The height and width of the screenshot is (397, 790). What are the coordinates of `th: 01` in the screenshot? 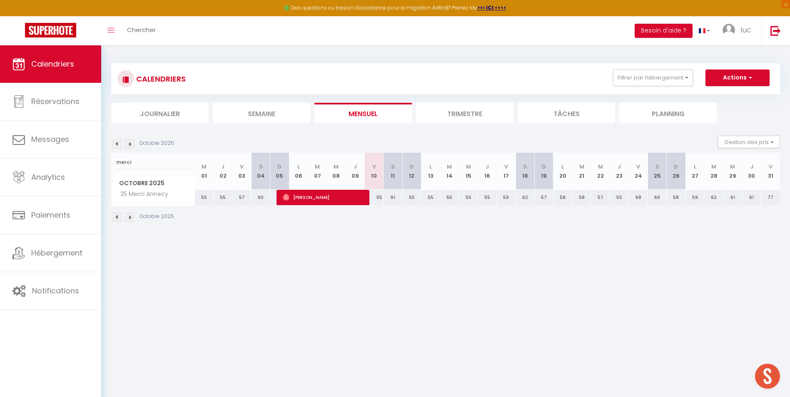 It's located at (204, 171).